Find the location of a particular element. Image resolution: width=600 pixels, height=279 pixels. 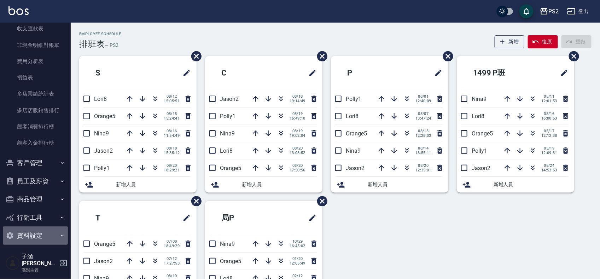

a: 顧客消費排行榜 is located at coordinates (35, 127).